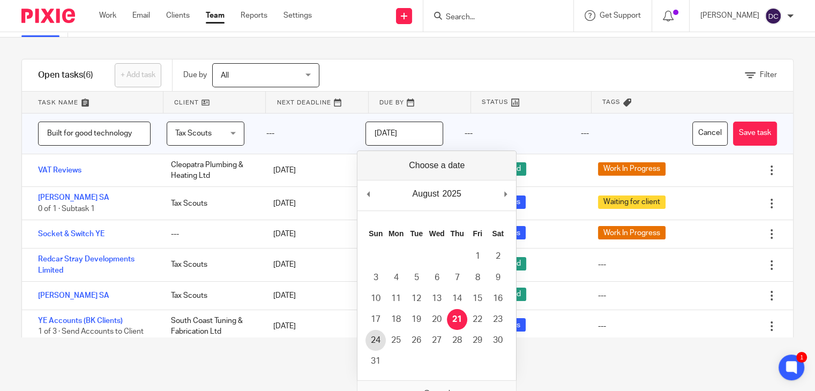 The height and width of the screenshot is (391, 815). What do you see at coordinates (437, 234) in the screenshot?
I see `abbr: Wednesday` at bounding box center [437, 234].